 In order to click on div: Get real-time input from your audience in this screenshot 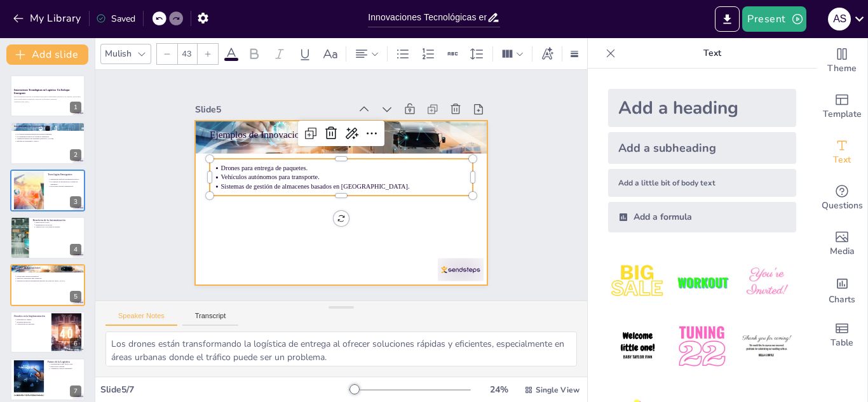, I will do `click(842, 198)`.